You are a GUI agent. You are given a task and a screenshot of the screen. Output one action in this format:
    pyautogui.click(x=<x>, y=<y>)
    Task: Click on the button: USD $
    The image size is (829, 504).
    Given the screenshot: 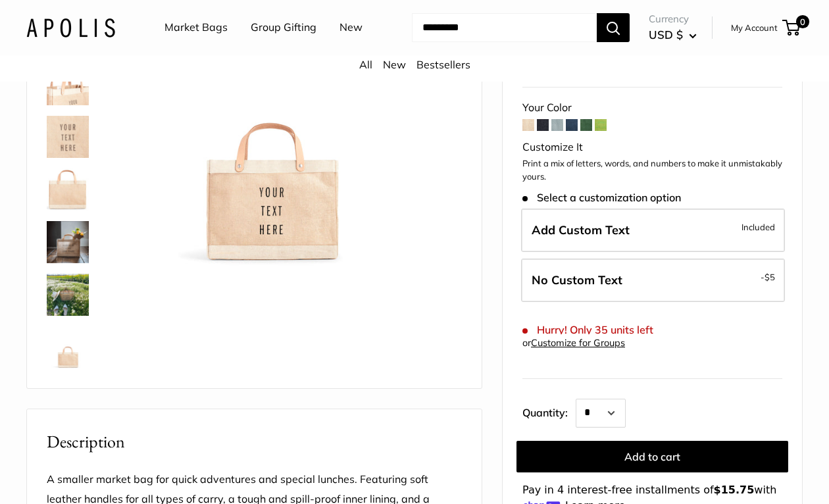 What is the action you would take?
    pyautogui.click(x=672, y=35)
    